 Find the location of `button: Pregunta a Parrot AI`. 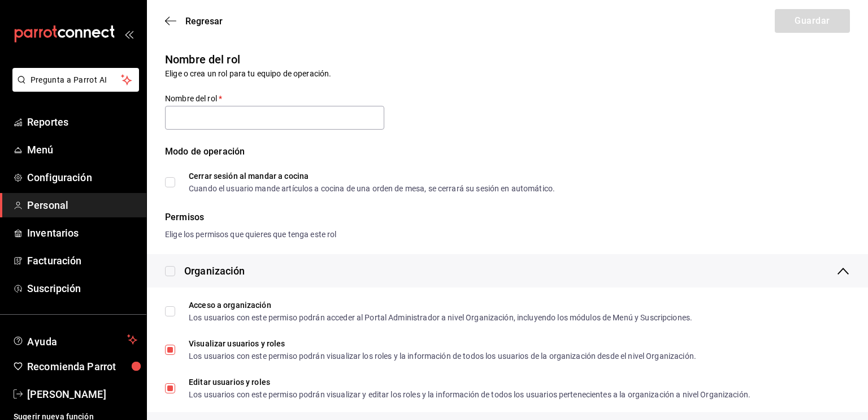

button: Pregunta a Parrot AI is located at coordinates (76, 80).